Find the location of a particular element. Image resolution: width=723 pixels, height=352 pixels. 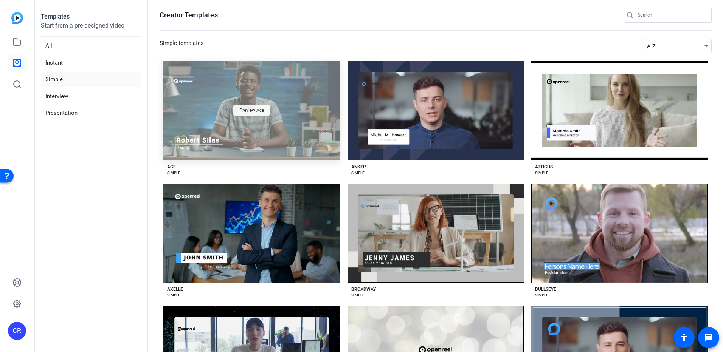

input: Search is located at coordinates (671, 15).